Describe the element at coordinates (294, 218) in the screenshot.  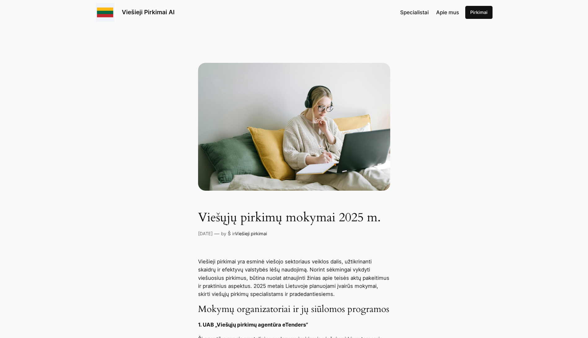
I see `h1: Viešųjų pirkimų mokymai 2025 m.` at that location.